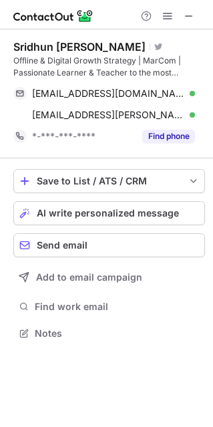 This screenshot has width=213, height=427. I want to click on span: AI write personalized message, so click(107, 213).